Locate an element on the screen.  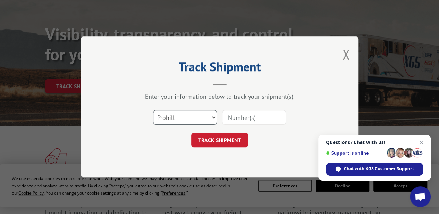
span: Support is online is located at coordinates (355, 153).